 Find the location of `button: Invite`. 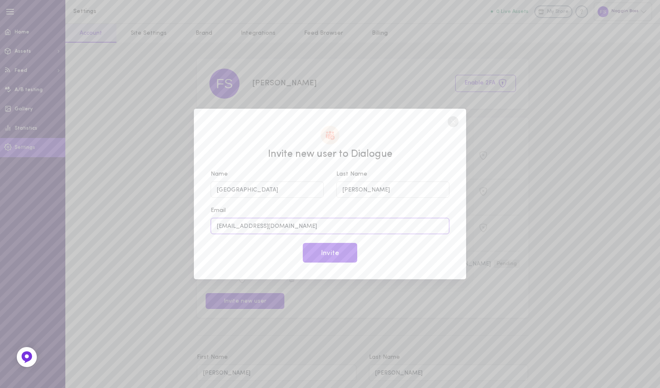

button: Invite is located at coordinates (330, 253).